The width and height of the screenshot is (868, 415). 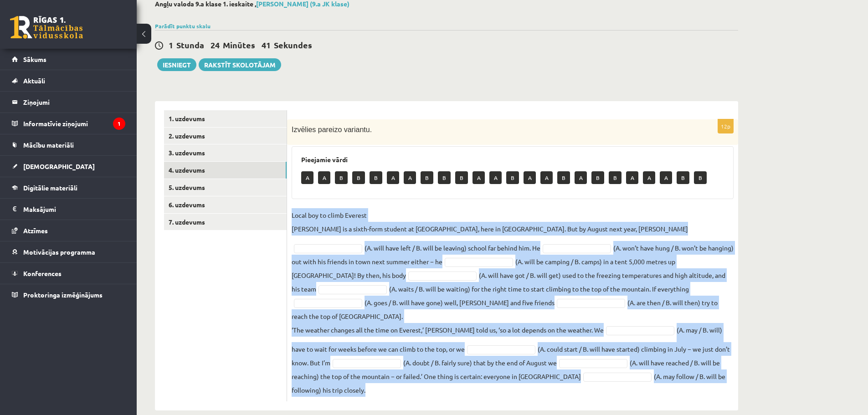 I want to click on a: 2. uzdevums, so click(x=225, y=136).